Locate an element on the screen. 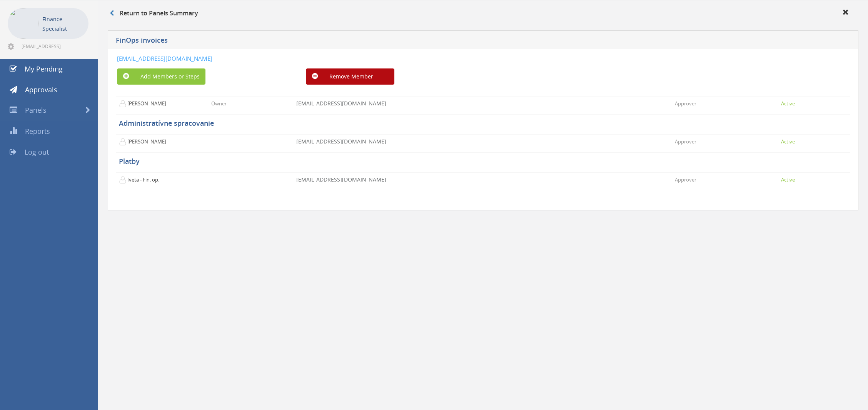 Image resolution: width=868 pixels, height=410 pixels. h5: Administratívne spracovanie is located at coordinates (482, 123).